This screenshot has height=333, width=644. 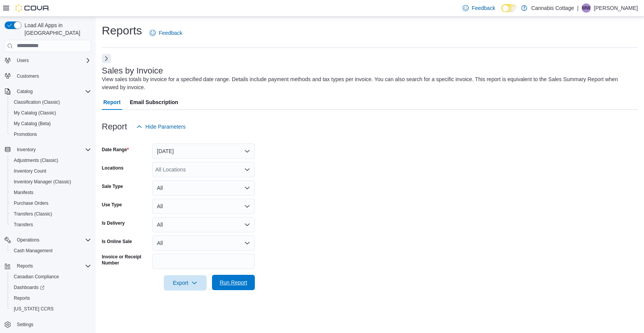 I want to click on button: Purchase Orders, so click(x=51, y=203).